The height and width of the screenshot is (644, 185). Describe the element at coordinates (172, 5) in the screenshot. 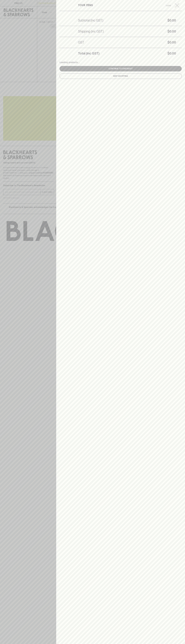

I see `button: Close` at that location.